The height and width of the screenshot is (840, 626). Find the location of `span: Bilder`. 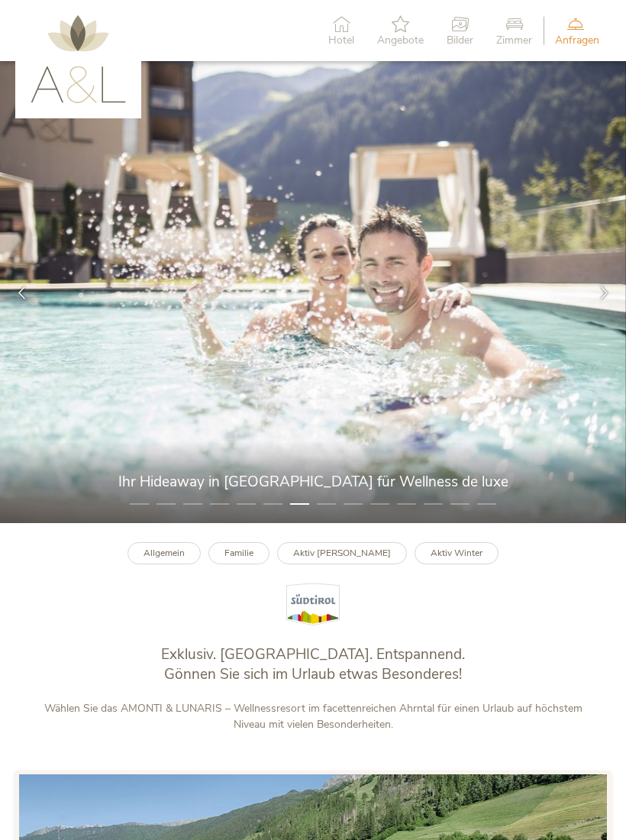

span: Bilder is located at coordinates (459, 41).